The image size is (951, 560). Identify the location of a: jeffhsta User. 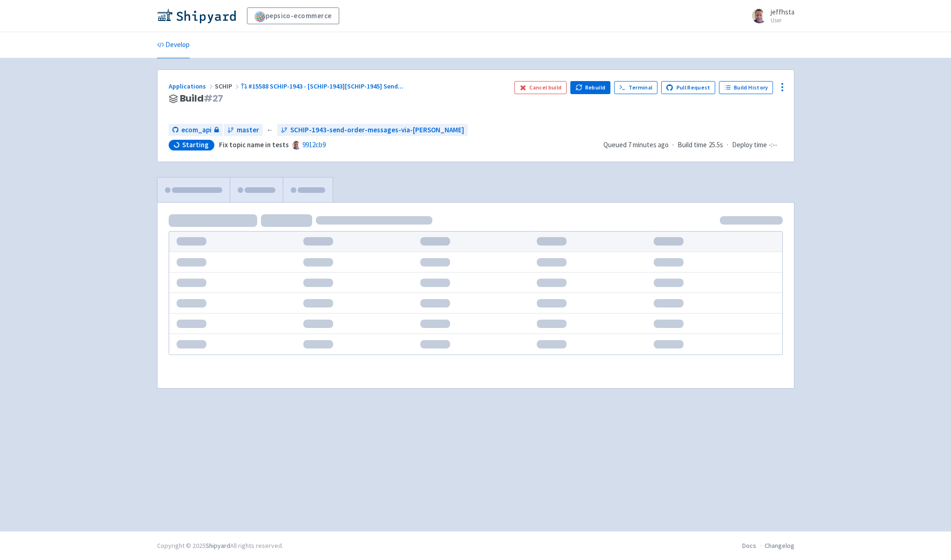
(770, 16).